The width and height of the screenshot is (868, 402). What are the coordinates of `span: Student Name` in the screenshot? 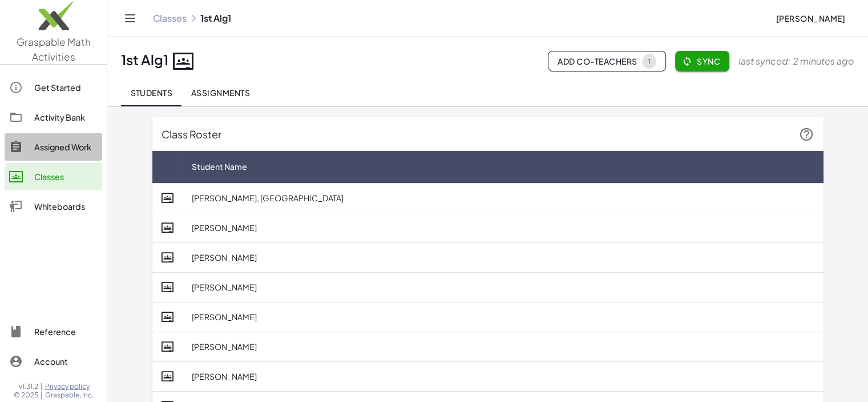 It's located at (219, 167).